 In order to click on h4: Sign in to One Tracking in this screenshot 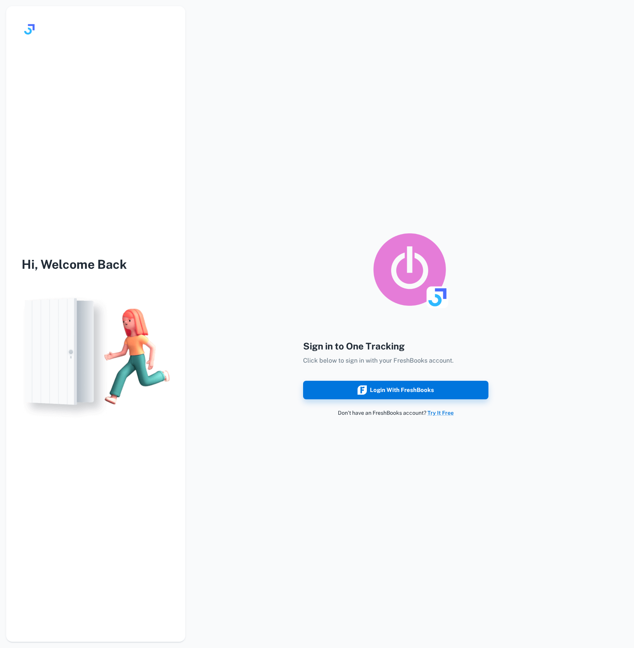, I will do `click(396, 346)`.